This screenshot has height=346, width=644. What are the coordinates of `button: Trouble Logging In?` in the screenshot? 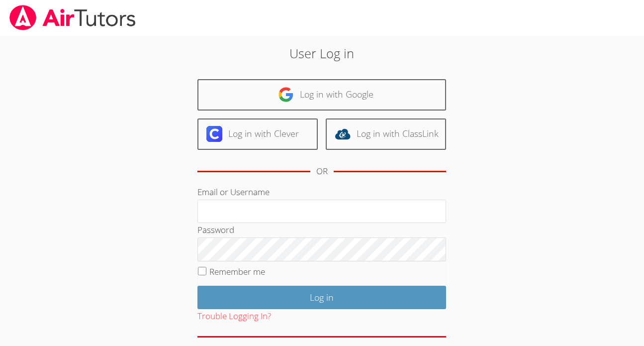 It's located at (234, 316).